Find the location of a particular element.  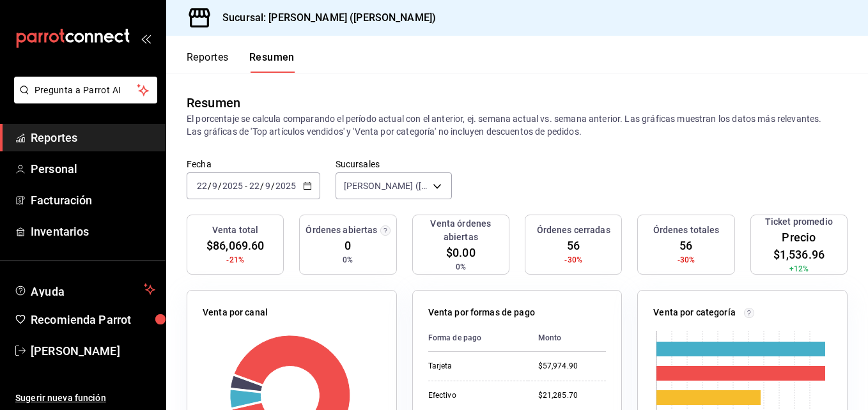

span: 0 is located at coordinates (347, 246).